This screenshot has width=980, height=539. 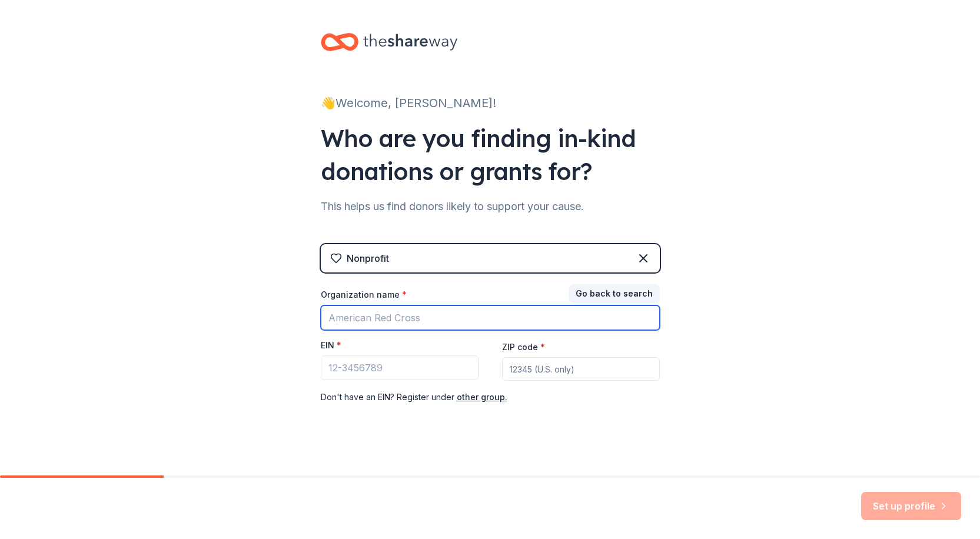 I want to click on div: Nonprofit, so click(x=368, y=258).